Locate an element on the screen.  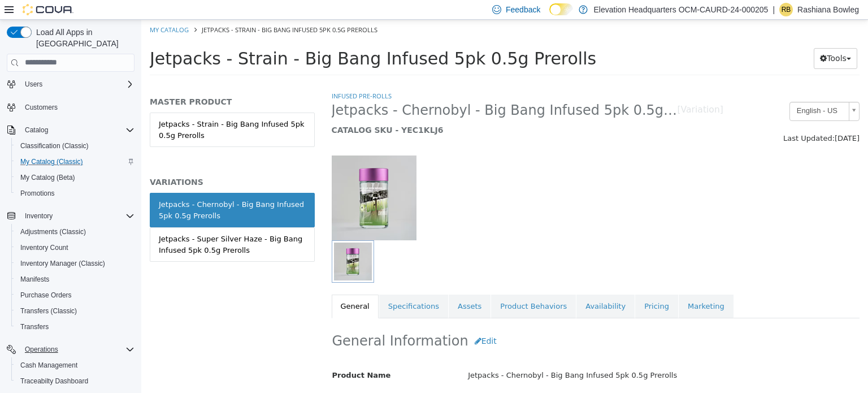
button: Promotions is located at coordinates (75, 194).